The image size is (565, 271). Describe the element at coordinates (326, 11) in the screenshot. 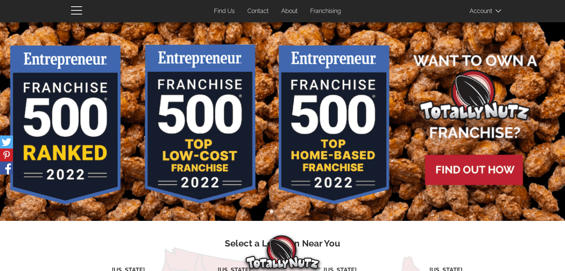

I see `a: Franchising` at that location.